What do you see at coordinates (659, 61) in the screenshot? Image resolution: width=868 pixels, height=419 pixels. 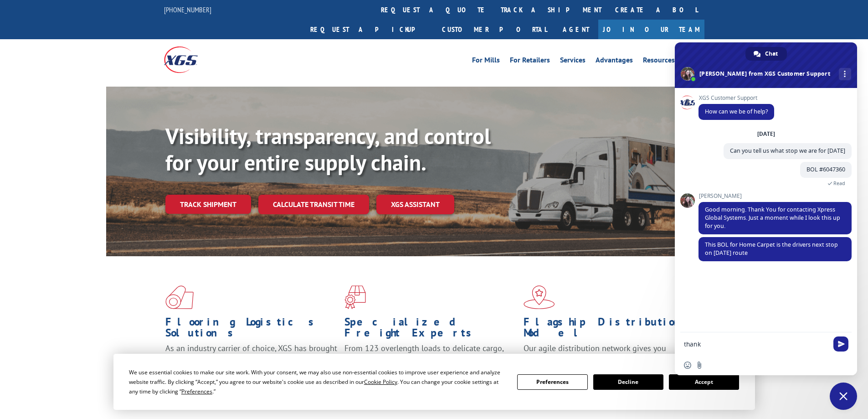 I see `a: Resources` at bounding box center [659, 61].